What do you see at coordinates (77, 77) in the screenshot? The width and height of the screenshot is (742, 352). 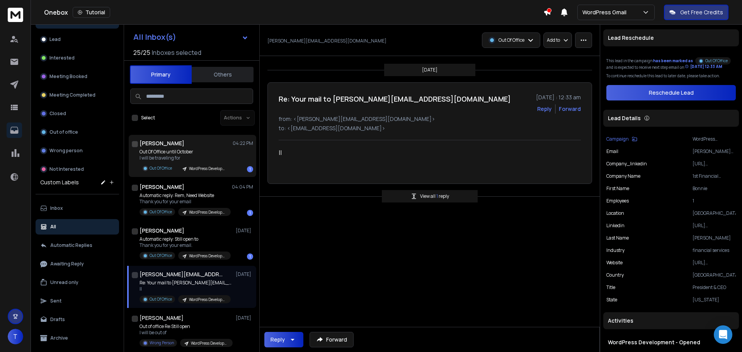 I see `button: Meeting Booked` at bounding box center [77, 77].